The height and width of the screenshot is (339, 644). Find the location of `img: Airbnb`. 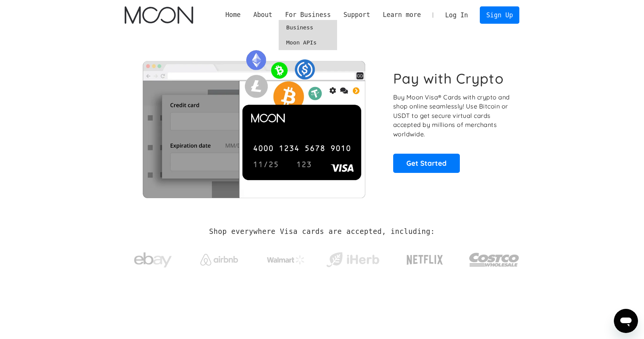

img: Airbnb is located at coordinates (219, 259).